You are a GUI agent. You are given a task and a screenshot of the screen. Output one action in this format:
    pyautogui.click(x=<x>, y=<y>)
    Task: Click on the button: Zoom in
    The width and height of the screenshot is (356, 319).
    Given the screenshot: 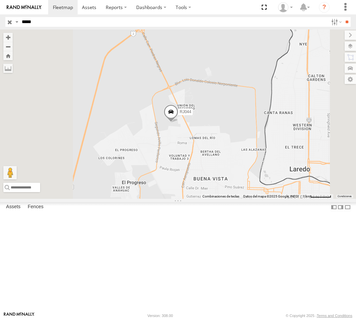 What is the action you would take?
    pyautogui.click(x=8, y=37)
    